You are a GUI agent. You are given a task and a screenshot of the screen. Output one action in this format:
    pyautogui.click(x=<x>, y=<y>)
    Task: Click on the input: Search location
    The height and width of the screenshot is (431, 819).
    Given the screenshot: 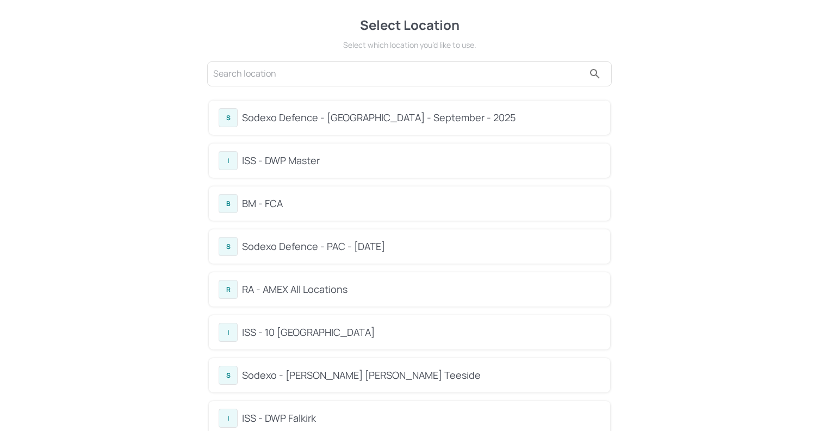 What is the action you would take?
    pyautogui.click(x=399, y=74)
    